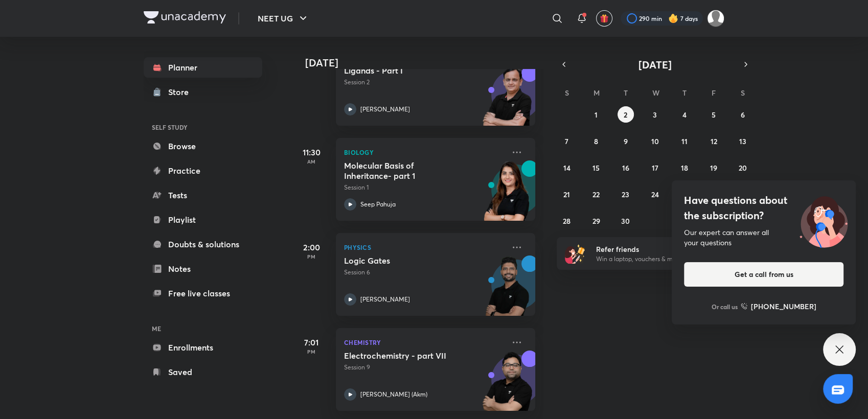  I want to click on button: September 24, 2025, so click(655, 194).